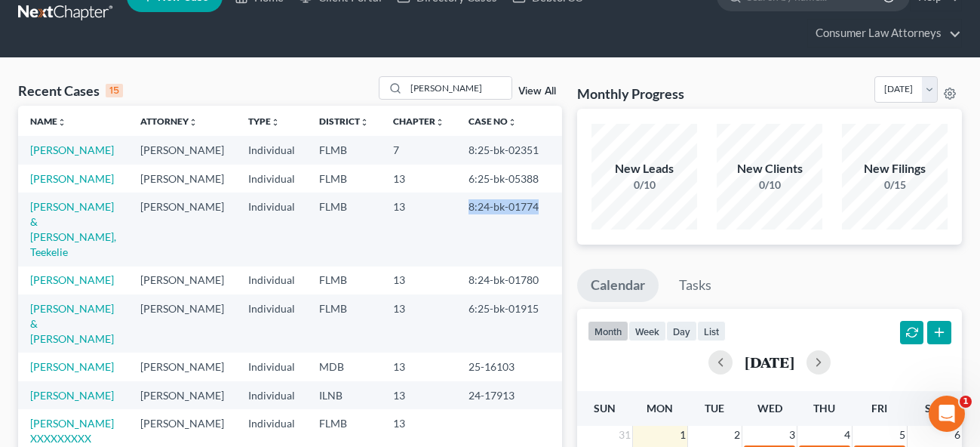  I want to click on a: Attorneyunfold_more, so click(169, 121).